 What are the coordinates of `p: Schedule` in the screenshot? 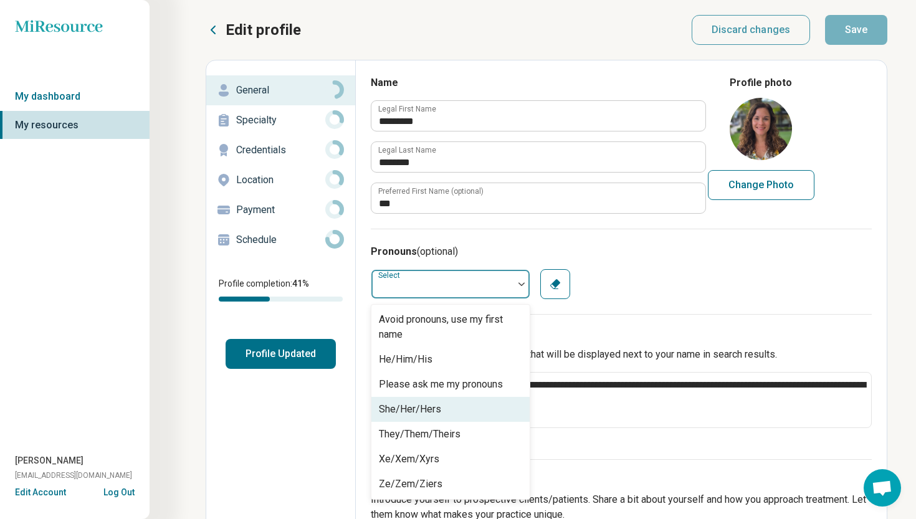 It's located at (280, 240).